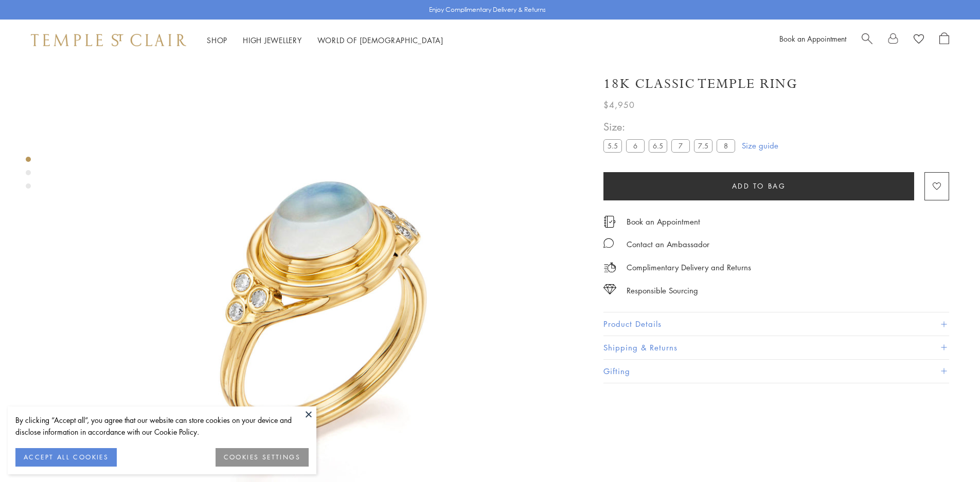 This screenshot has height=482, width=980. I want to click on a: Open Shopping Bag, so click(944, 40).